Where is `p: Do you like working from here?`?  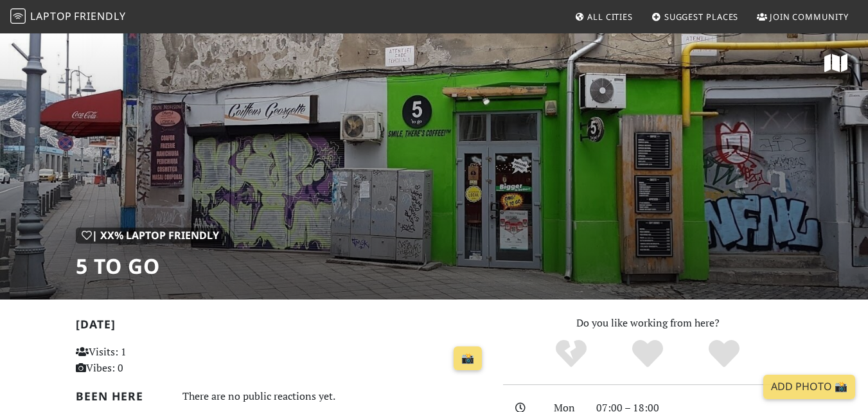 p: Do you like working from here? is located at coordinates (647, 324).